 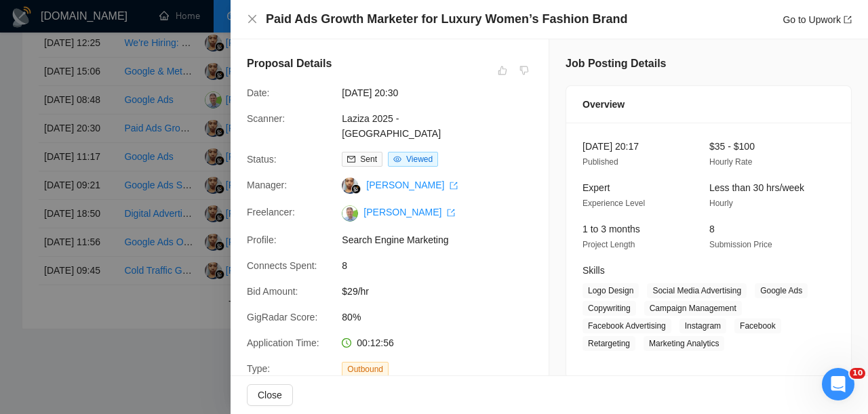 I want to click on span: Status:, so click(x=262, y=159).